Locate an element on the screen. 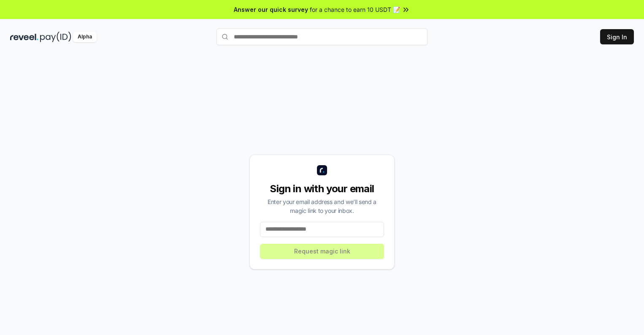 The width and height of the screenshot is (644, 335). img: reveel_dark is located at coordinates (24, 37).